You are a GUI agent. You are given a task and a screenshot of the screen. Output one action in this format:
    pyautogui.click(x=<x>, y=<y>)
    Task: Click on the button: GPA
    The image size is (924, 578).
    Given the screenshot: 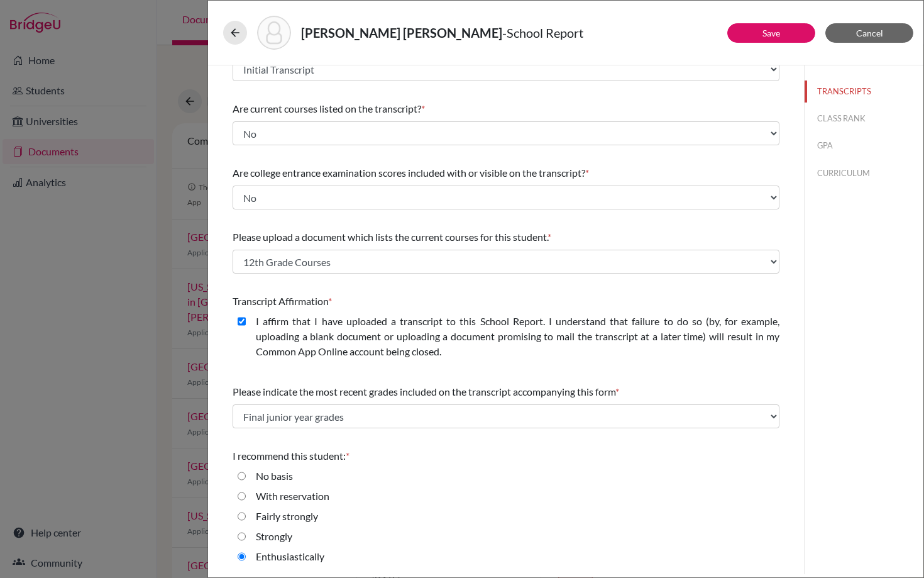 What is the action you would take?
    pyautogui.click(x=863, y=145)
    